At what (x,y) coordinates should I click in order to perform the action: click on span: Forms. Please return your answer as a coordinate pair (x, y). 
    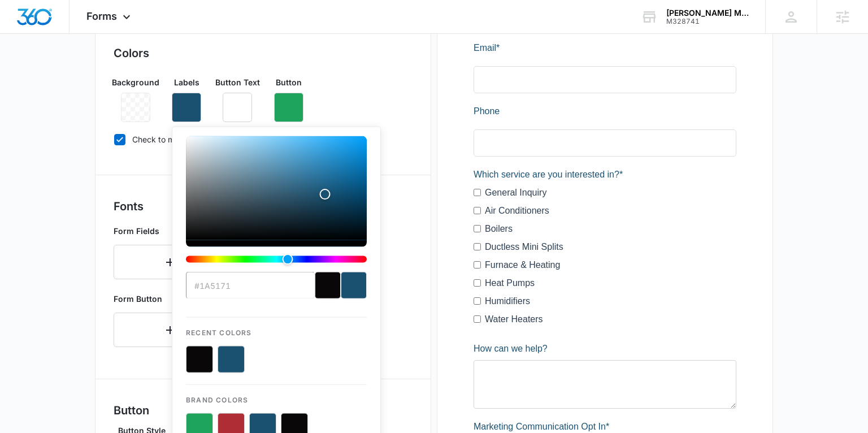
    Looking at the image, I should click on (102, 16).